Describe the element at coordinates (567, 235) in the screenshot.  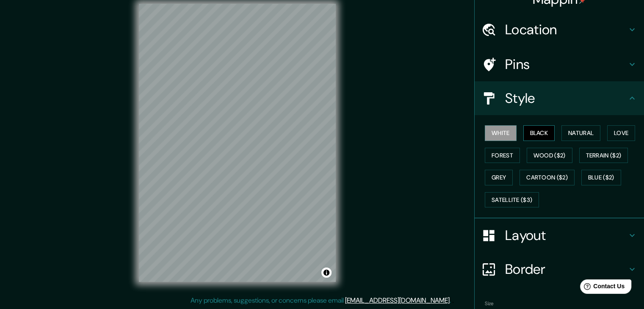
I see `h4: Layout` at that location.